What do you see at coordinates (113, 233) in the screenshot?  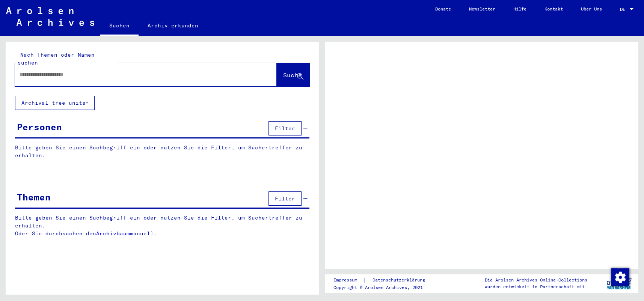 I see `a: Archivbaum` at bounding box center [113, 233].